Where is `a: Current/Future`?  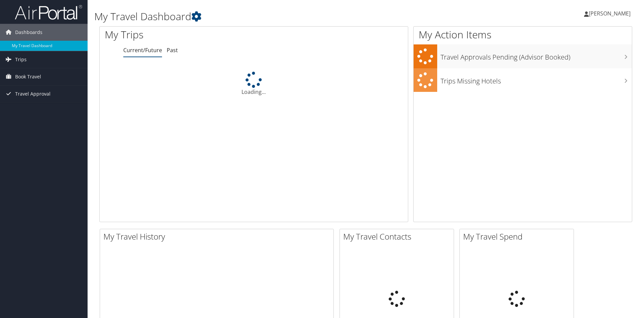 a: Current/Future is located at coordinates (143, 50).